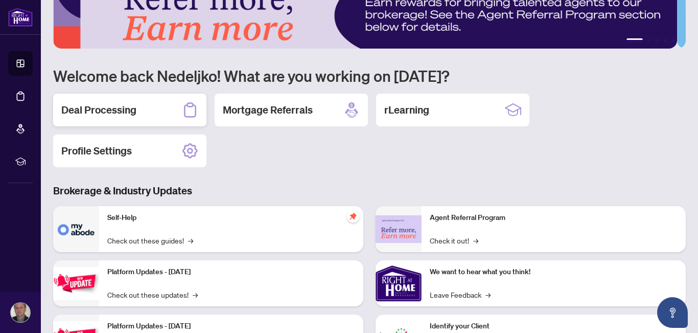 This screenshot has width=698, height=333. What do you see at coordinates (454, 240) in the screenshot?
I see `a: Check it out!→` at bounding box center [454, 240].